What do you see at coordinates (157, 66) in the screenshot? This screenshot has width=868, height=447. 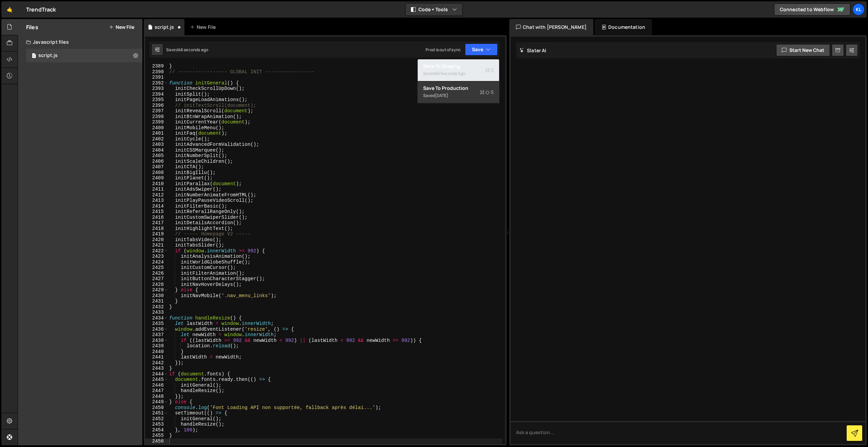 I see `div: 2389` at bounding box center [157, 66].